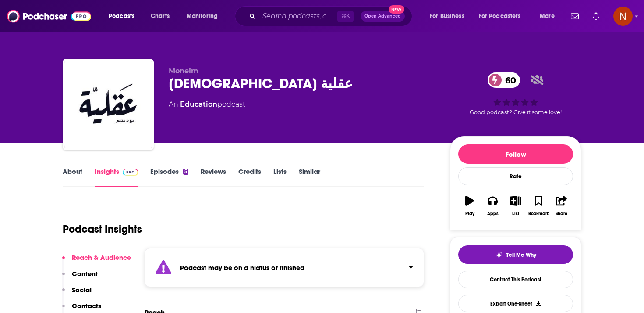 This screenshot has height=313, width=644. What do you see at coordinates (202, 16) in the screenshot?
I see `span: Monitoring` at bounding box center [202, 16].